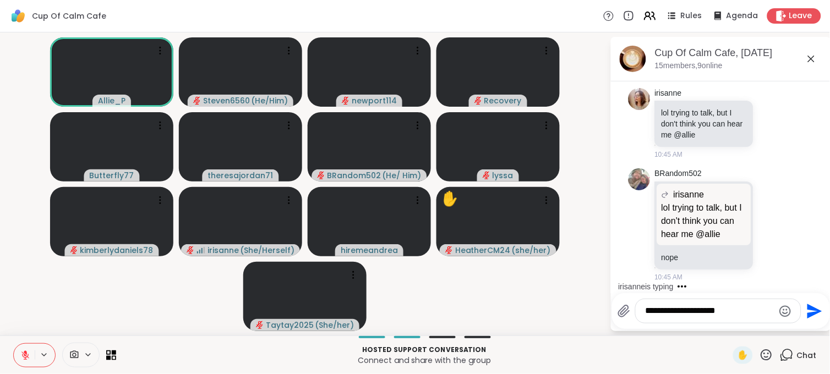 The height and width of the screenshot is (374, 830). I want to click on button: Send, so click(814, 311).